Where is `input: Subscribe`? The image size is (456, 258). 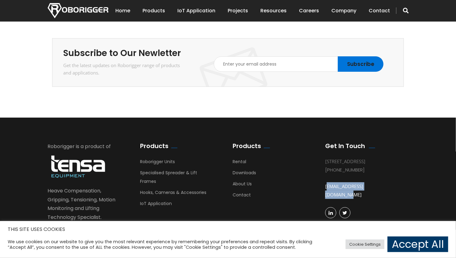
input: Subscribe is located at coordinates (360, 64).